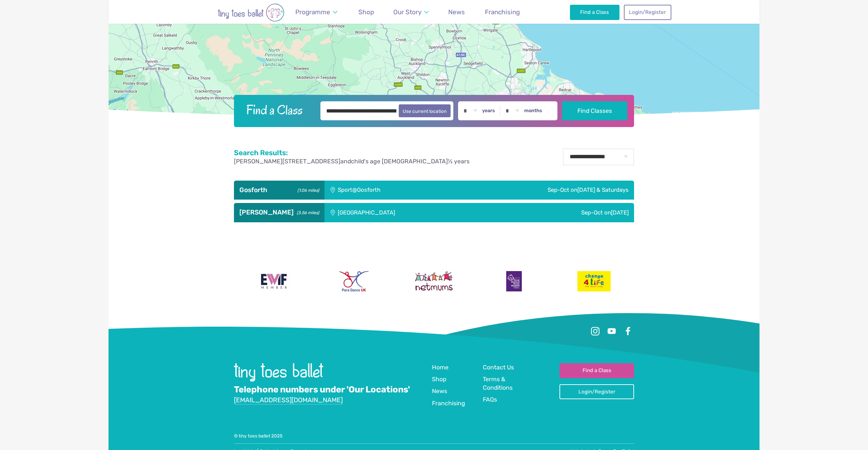 Image resolution: width=868 pixels, height=450 pixels. What do you see at coordinates (386, 190) in the screenshot?
I see `div: Sport@Gosforth` at bounding box center [386, 190].